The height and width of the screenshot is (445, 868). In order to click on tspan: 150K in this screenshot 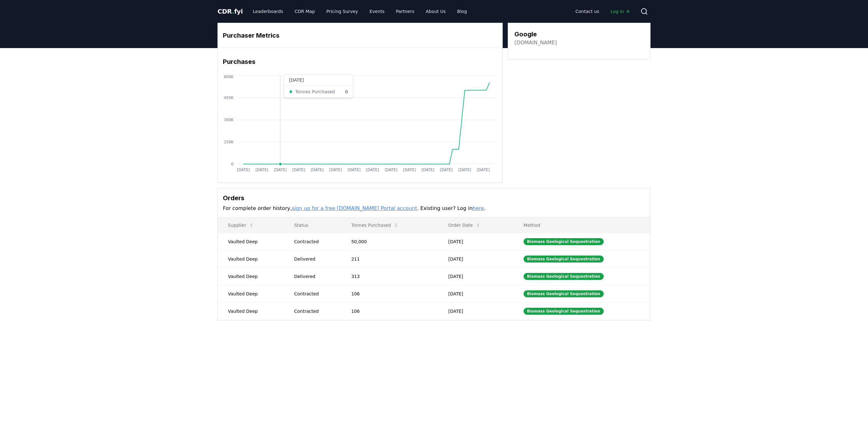, I will do `click(229, 142)`.